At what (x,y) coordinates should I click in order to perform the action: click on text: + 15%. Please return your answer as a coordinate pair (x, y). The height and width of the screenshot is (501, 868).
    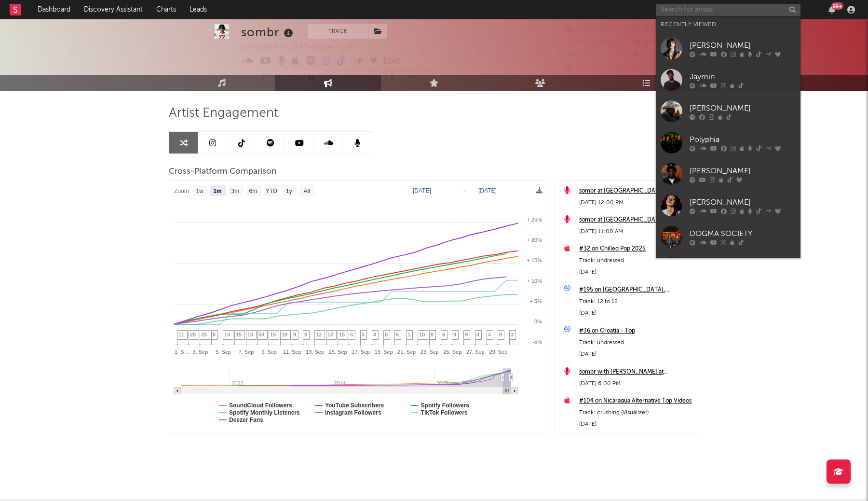
    Looking at the image, I should click on (535, 260).